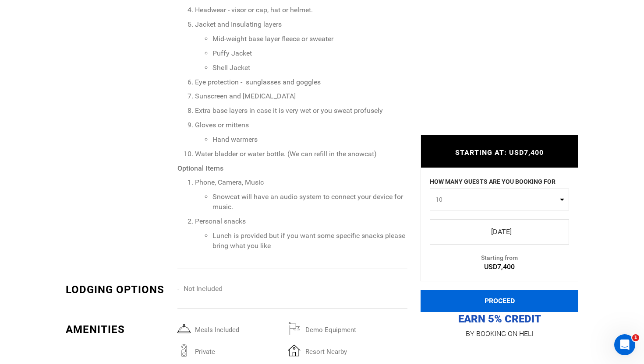  What do you see at coordinates (301, 182) in the screenshot?
I see `p: Phone, Camera, Music` at bounding box center [301, 182].